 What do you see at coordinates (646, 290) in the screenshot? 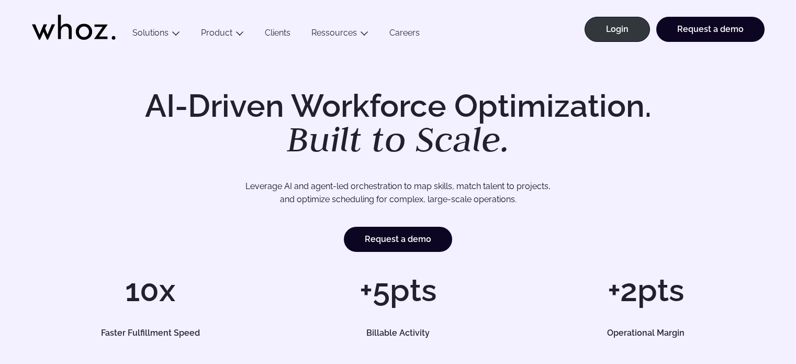
I see `h1: +2pts` at bounding box center [646, 290].